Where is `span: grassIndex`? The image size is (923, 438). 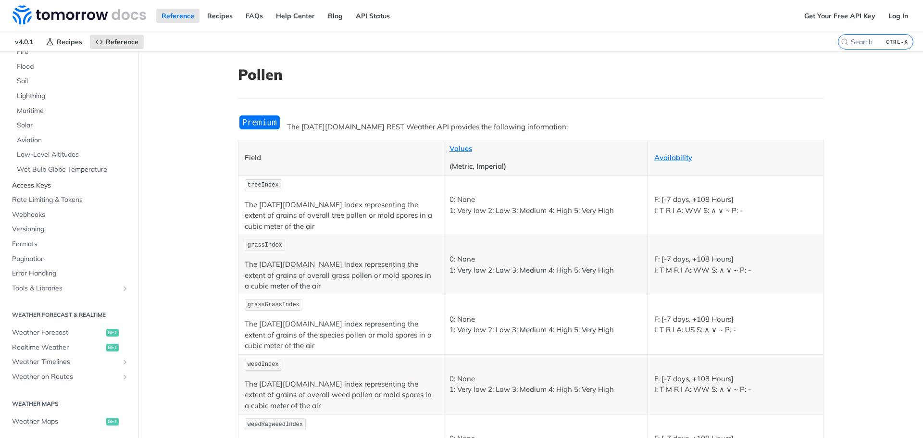
span: grassIndex is located at coordinates (265, 245).